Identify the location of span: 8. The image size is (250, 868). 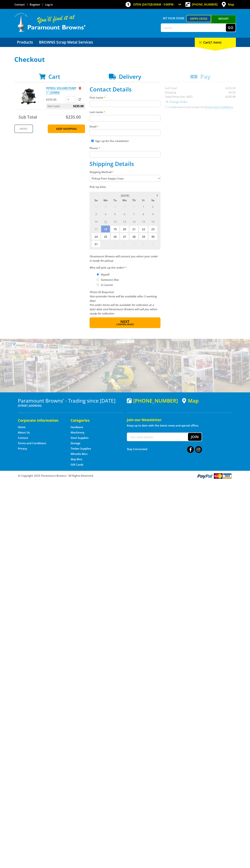
(144, 214).